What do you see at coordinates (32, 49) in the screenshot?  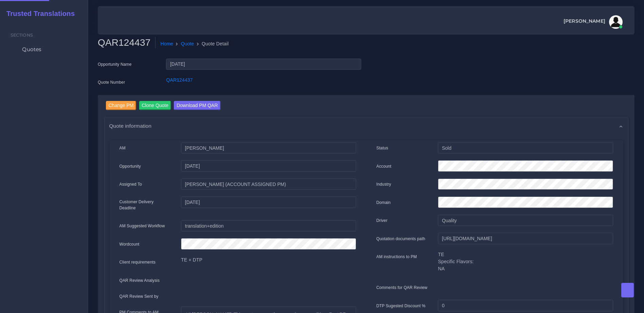 I see `span: Quotes` at bounding box center [32, 49].